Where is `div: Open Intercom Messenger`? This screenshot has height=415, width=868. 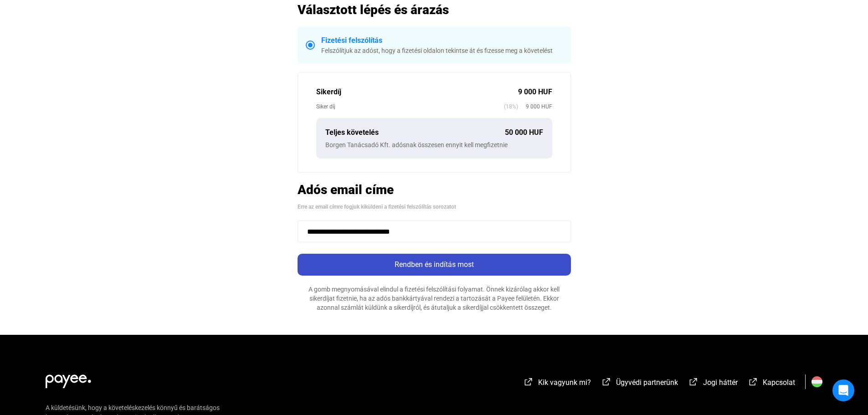 div: Open Intercom Messenger is located at coordinates (843, 390).